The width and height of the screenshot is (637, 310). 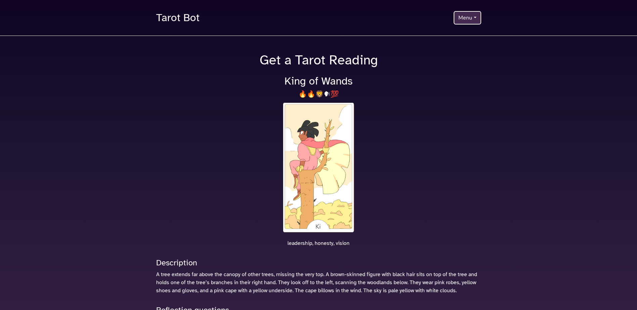 I want to click on a: Tarot Bot, so click(x=178, y=18).